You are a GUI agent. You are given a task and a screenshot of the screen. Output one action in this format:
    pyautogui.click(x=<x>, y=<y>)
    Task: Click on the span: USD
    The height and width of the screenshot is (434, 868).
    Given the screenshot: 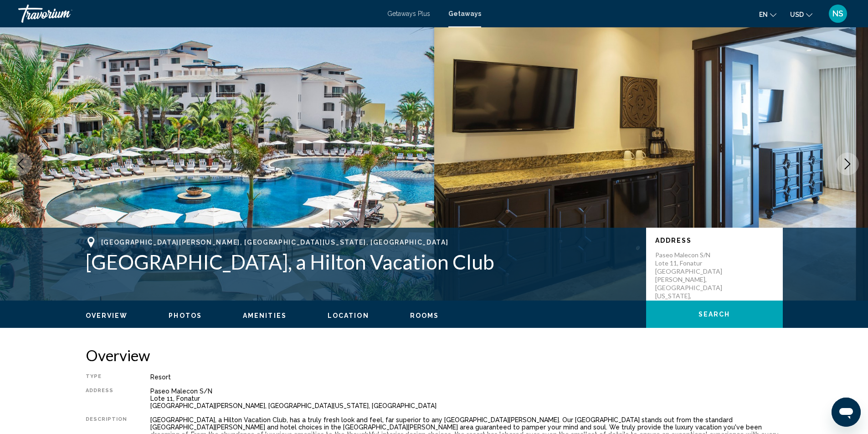 What is the action you would take?
    pyautogui.click(x=797, y=15)
    